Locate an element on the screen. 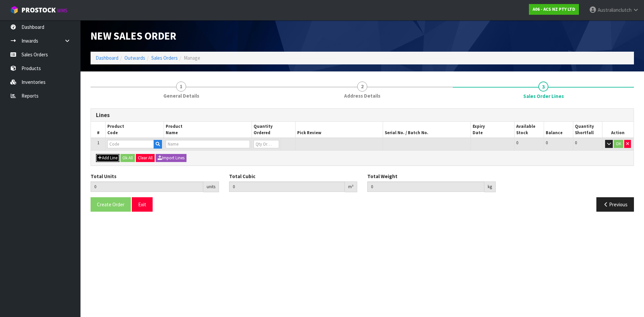 The width and height of the screenshot is (644, 317). th: Serial No. / Batch No. is located at coordinates (426, 130).